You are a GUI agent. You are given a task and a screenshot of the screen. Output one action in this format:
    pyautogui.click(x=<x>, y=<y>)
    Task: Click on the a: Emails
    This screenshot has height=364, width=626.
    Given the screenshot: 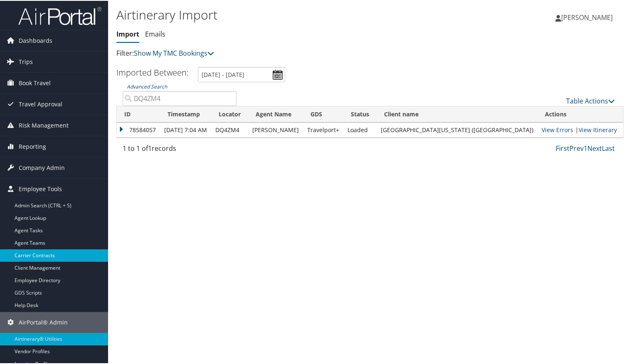 What is the action you would take?
    pyautogui.click(x=155, y=34)
    